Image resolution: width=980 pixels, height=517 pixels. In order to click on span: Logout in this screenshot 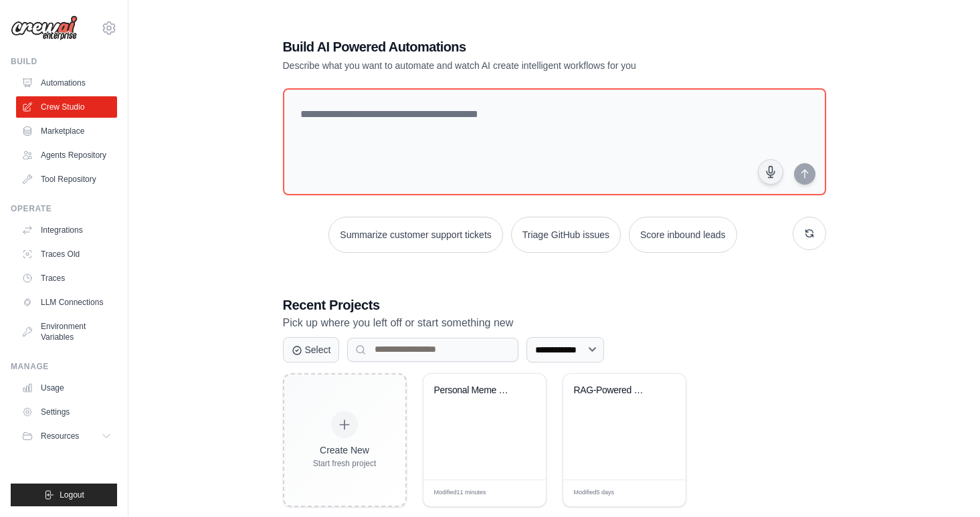, I will do `click(72, 495)`.